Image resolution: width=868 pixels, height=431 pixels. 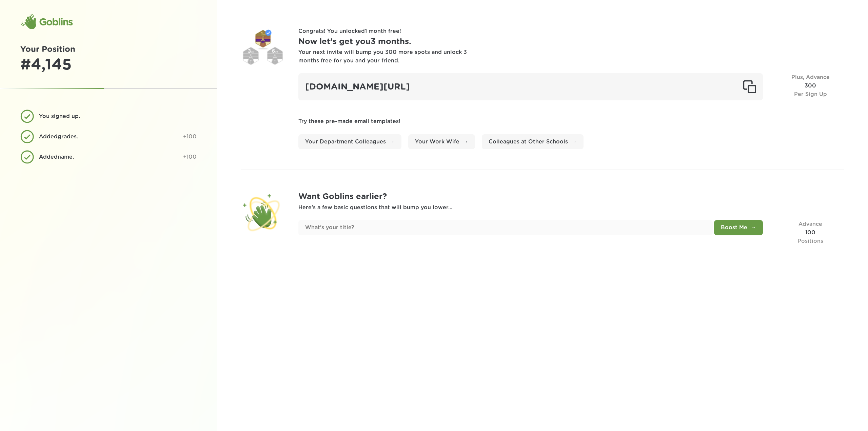 What do you see at coordinates (739, 227) in the screenshot?
I see `button: Boost Me` at bounding box center [739, 227].